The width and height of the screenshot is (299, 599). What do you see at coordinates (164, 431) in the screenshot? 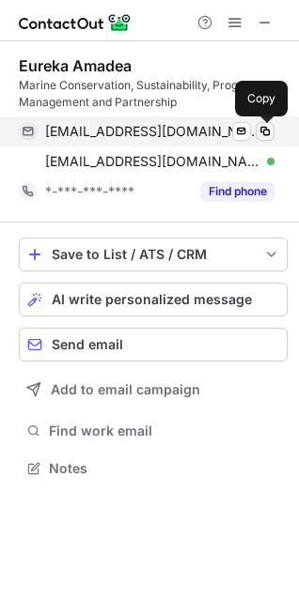
I see `span: Find work email` at bounding box center [164, 431].